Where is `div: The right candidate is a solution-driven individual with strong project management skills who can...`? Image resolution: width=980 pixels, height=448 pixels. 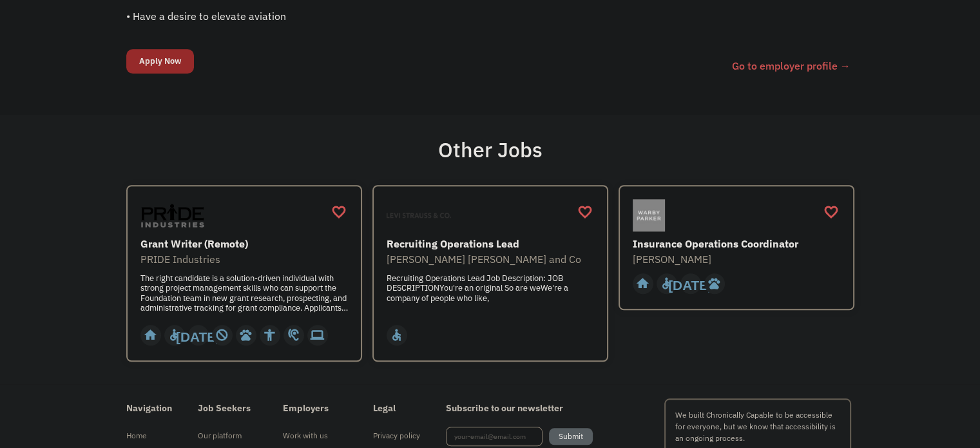 div: The right candidate is a solution-driven individual with strong project management skills who can... is located at coordinates (246, 293).